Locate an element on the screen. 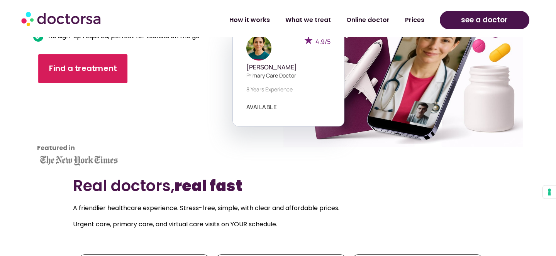 Image resolution: width=556 pixels, height=256 pixels. a: What we treat is located at coordinates (308, 20).